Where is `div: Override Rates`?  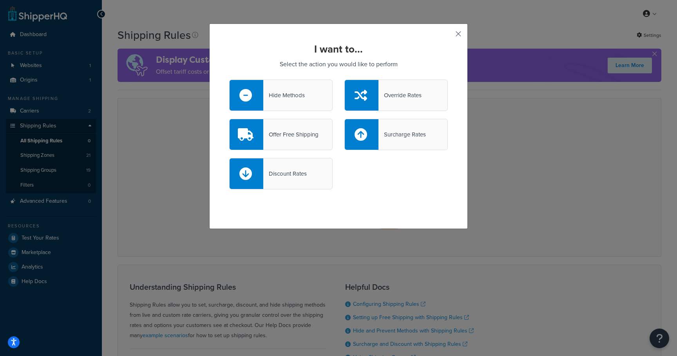 div: Override Rates is located at coordinates (400, 95).